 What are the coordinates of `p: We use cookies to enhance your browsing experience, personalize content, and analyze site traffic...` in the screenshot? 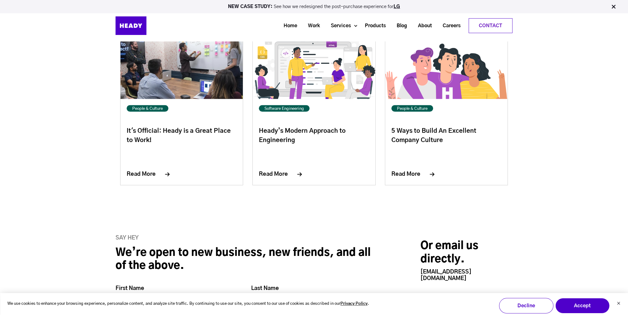 It's located at (188, 304).